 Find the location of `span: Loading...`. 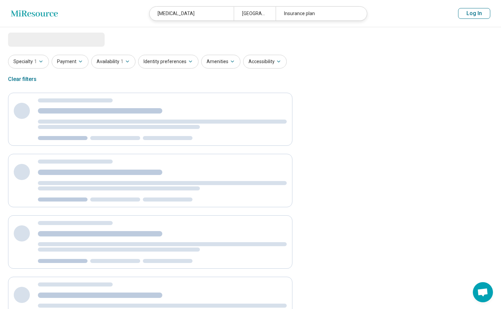

span: Loading... is located at coordinates (36, 39).